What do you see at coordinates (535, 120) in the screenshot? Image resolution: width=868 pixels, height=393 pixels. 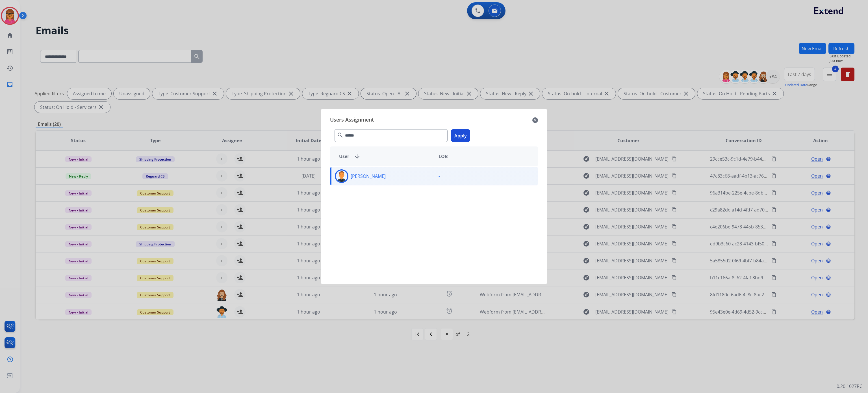 I see `mat-icon: close` at bounding box center [535, 120].